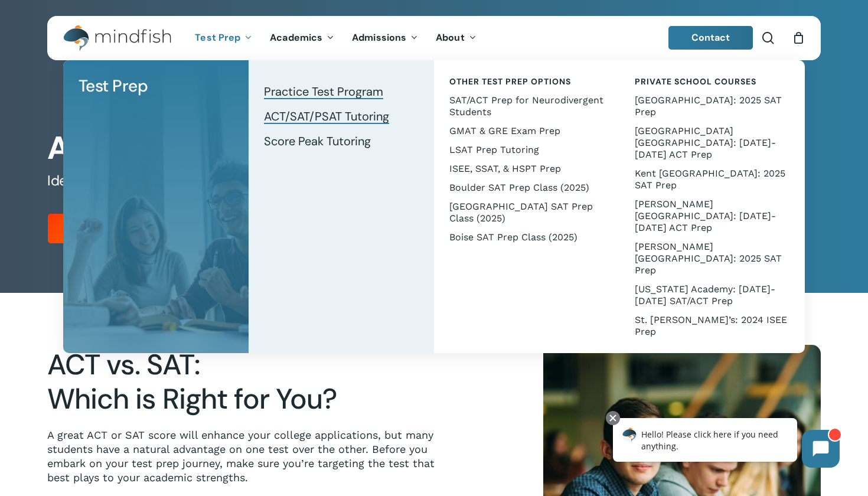 Image resolution: width=868 pixels, height=496 pixels. Describe the element at coordinates (335, 38) in the screenshot. I see `nav: Main Menu` at that location.